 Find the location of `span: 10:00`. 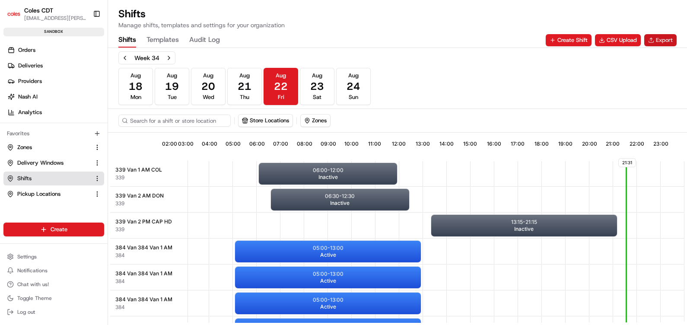

span: 10:00 is located at coordinates (351, 144).